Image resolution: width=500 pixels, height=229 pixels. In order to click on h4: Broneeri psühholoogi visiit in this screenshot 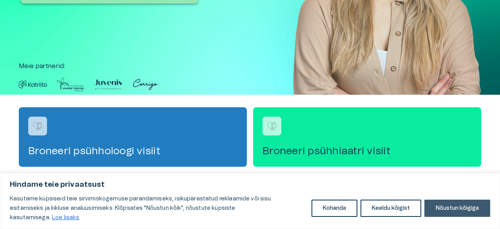, I will do `click(133, 151)`.